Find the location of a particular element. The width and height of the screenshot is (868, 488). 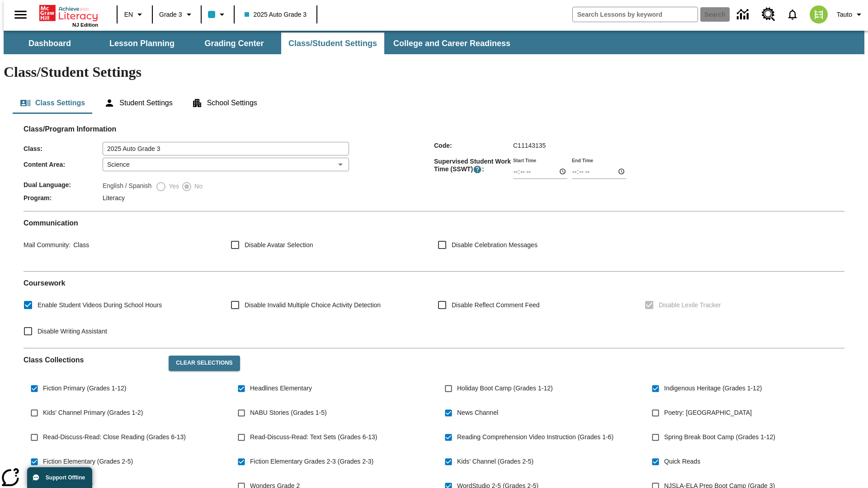

span: Reading Comprehension Video Instruction (Grades 1-6) is located at coordinates (535, 437).